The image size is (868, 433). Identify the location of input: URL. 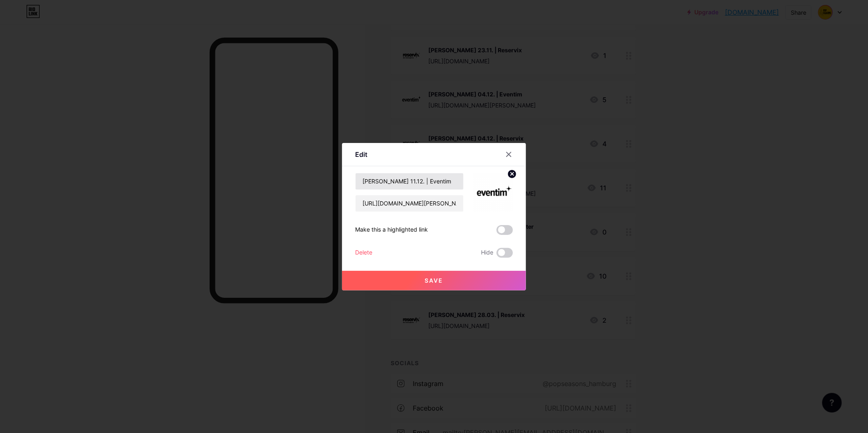
(410, 203).